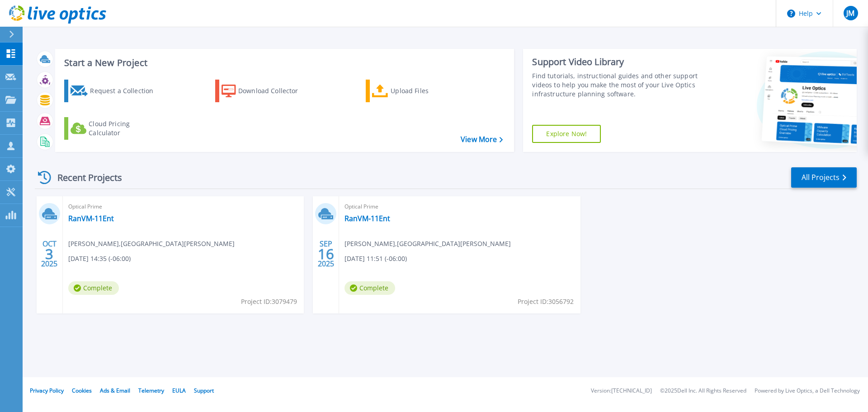  Describe the element at coordinates (703, 390) in the screenshot. I see `li: © 2025 Dell Inc. All Rights Reserved` at that location.